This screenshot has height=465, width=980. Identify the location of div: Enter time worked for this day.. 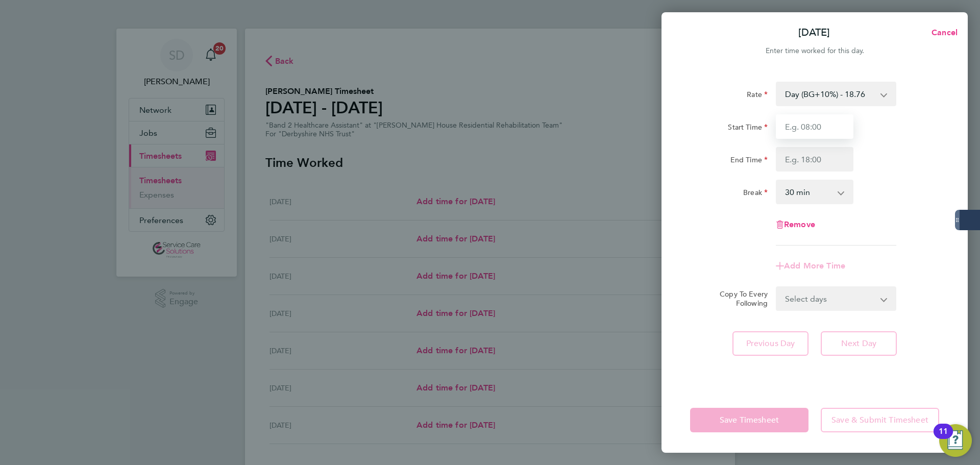
(815, 51).